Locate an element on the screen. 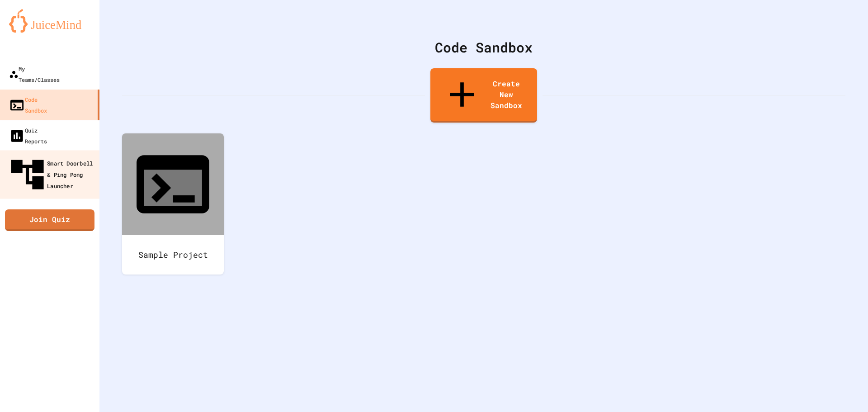 Image resolution: width=868 pixels, height=412 pixels. a: Join Quiz is located at coordinates (50, 220).